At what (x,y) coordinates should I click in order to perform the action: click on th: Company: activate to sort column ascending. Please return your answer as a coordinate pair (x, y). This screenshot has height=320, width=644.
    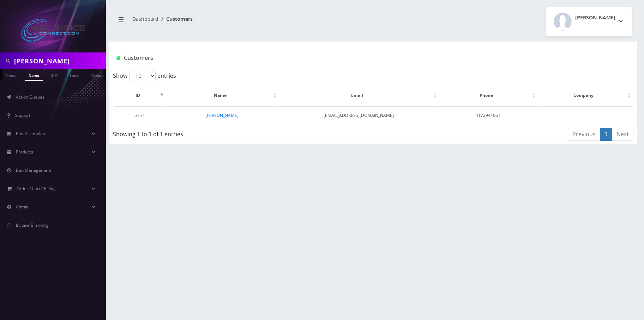
    Looking at the image, I should click on (585, 95).